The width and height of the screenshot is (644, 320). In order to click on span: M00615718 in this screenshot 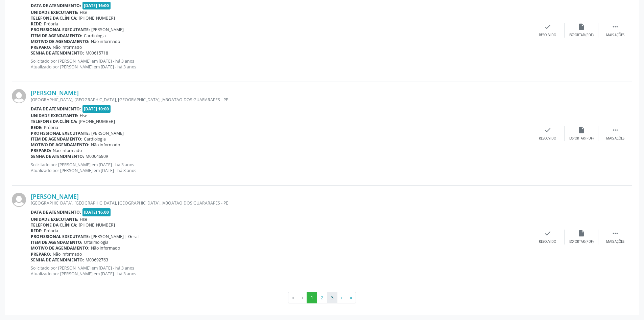, I will do `click(97, 53)`.